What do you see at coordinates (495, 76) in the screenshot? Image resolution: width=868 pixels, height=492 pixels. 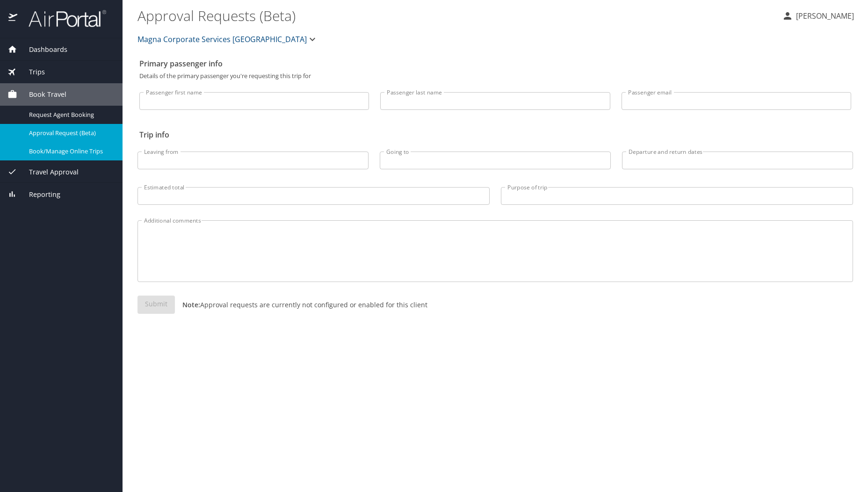 I see `p: Details of the primary passenger you're requesting this trip for` at bounding box center [495, 76].